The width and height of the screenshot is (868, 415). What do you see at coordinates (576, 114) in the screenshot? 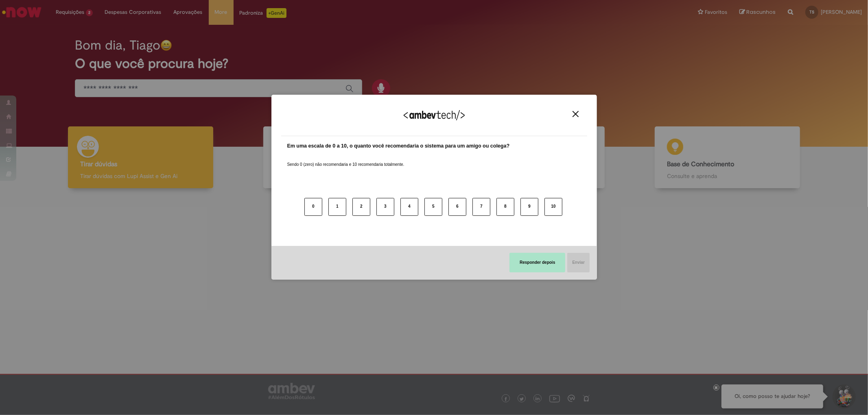
I see `img: Close` at bounding box center [576, 114].